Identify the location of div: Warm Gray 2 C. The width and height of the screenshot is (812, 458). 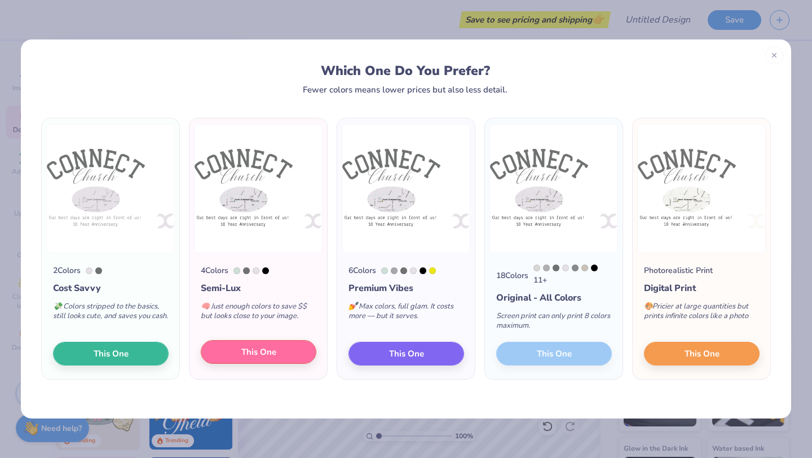
(585, 268).